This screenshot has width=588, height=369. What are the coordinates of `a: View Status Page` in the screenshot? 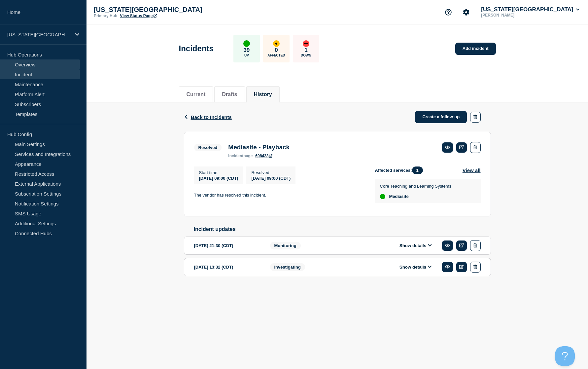 It's located at (138, 16).